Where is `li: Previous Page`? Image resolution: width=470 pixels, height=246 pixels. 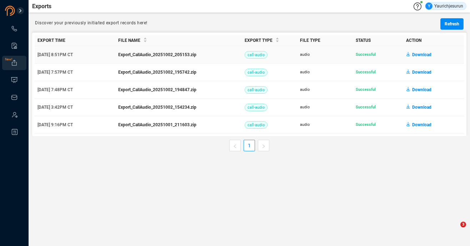 li: Previous Page is located at coordinates (235, 145).